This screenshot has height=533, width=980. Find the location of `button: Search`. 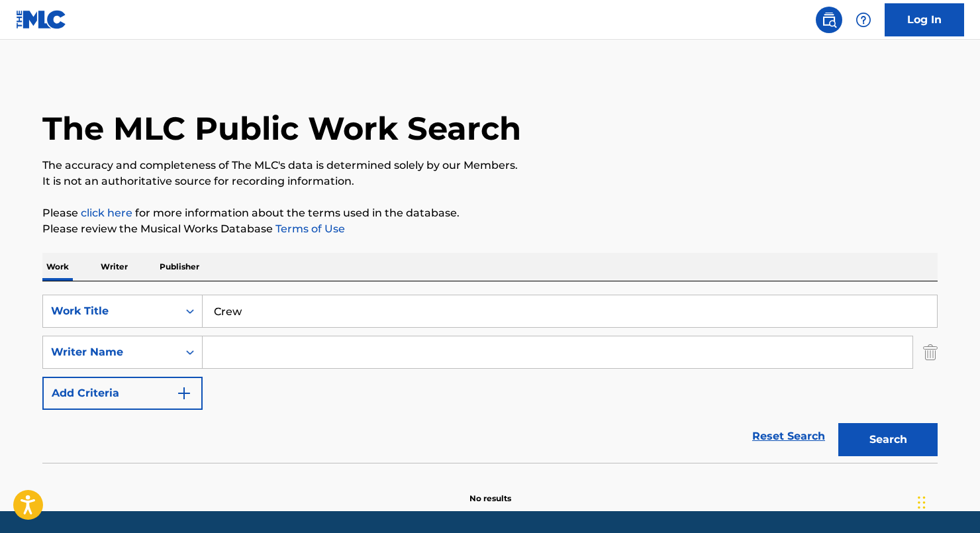

button: Search is located at coordinates (888, 440).